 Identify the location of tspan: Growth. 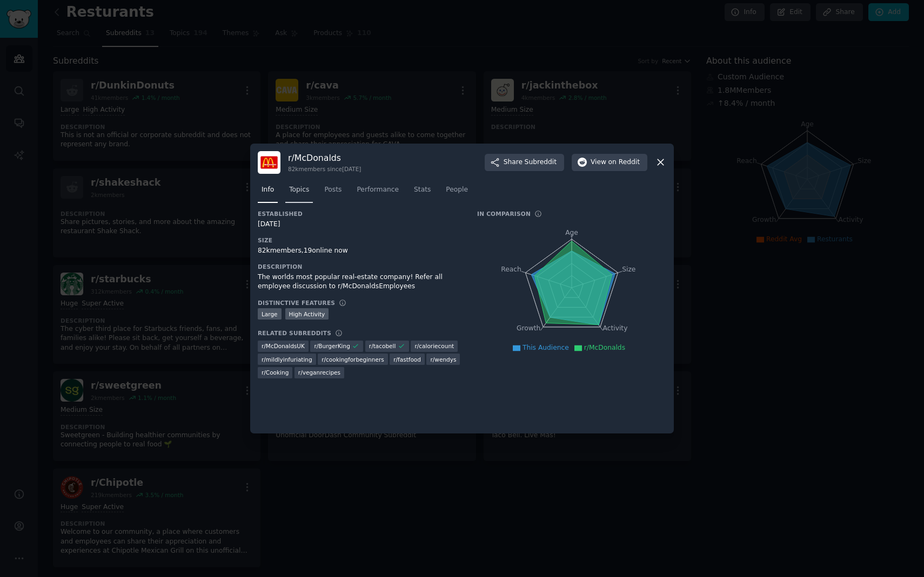
(529, 328).